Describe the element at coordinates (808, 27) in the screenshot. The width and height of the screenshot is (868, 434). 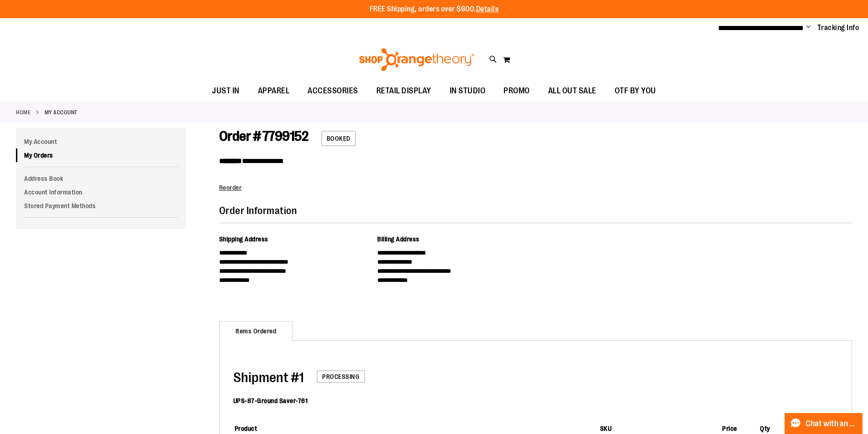
I see `button: Account menu` at that location.